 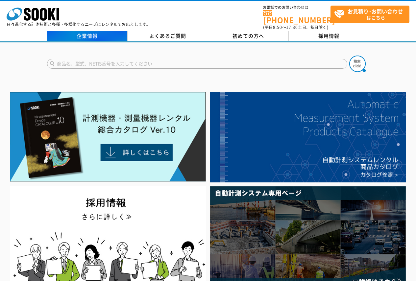 What do you see at coordinates (376, 11) in the screenshot?
I see `strong: お見積り･お問い合わせ` at bounding box center [376, 11].